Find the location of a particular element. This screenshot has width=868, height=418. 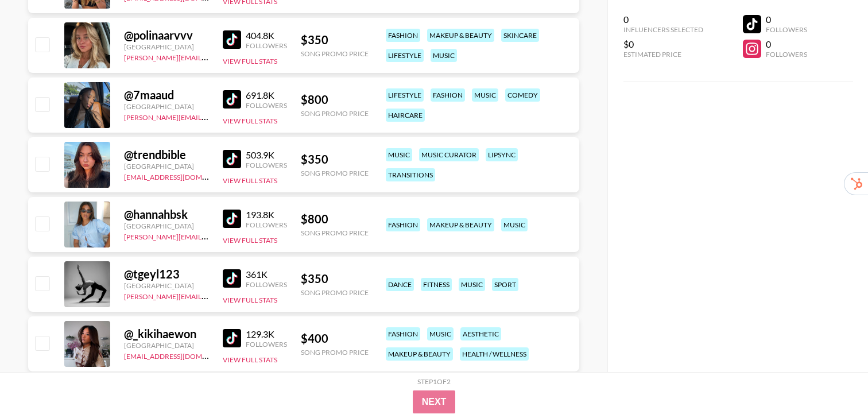

div: haircare is located at coordinates (405, 115).